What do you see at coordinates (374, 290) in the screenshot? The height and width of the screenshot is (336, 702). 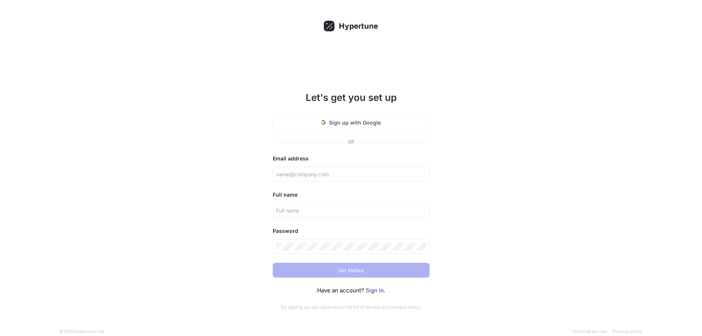 I see `a: Sign in` at bounding box center [374, 290].